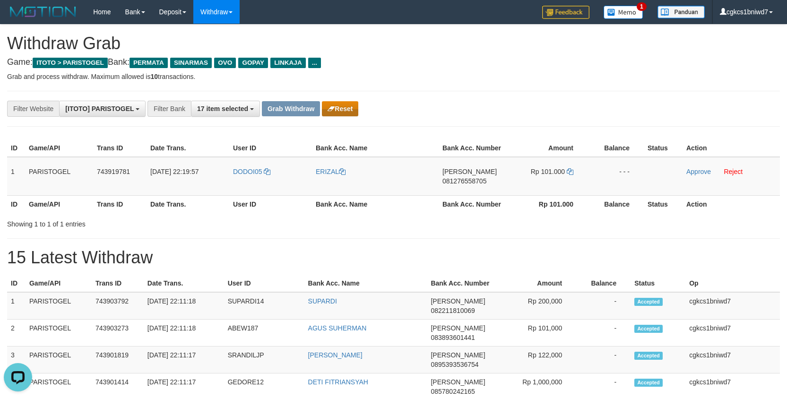  What do you see at coordinates (33, 109) in the screenshot?
I see `div: Filter Website` at bounding box center [33, 109].